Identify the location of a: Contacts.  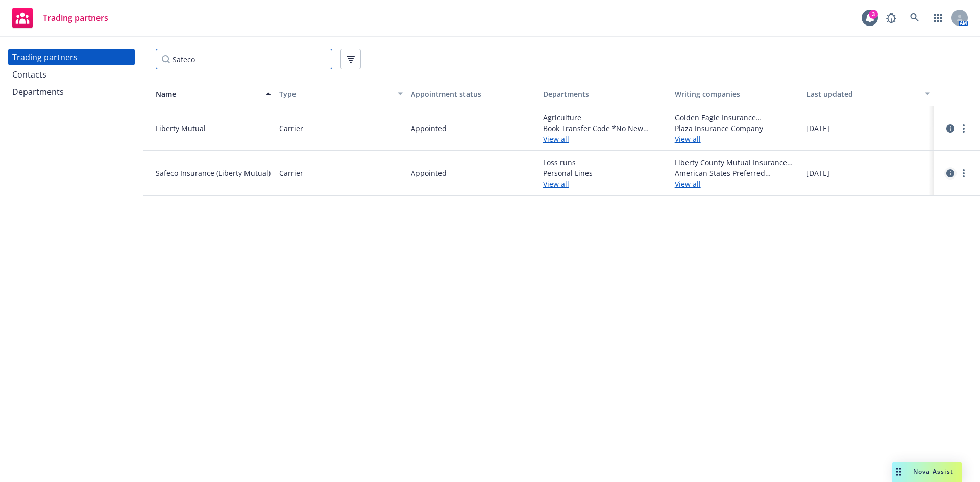
(71, 74).